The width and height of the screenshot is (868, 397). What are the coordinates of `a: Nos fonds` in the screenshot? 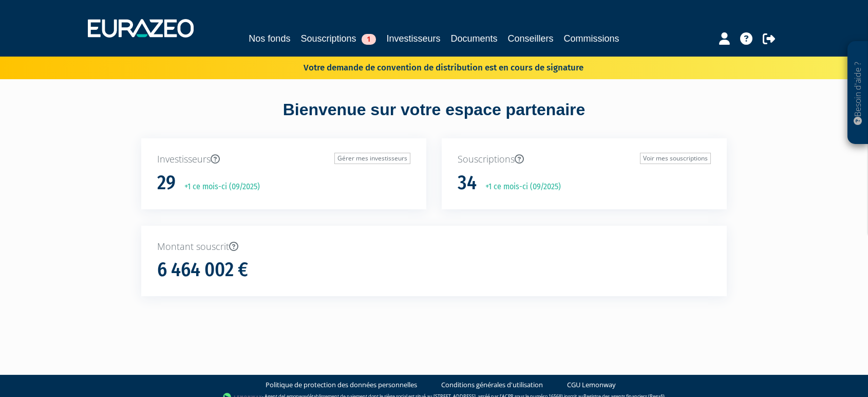 It's located at (269, 39).